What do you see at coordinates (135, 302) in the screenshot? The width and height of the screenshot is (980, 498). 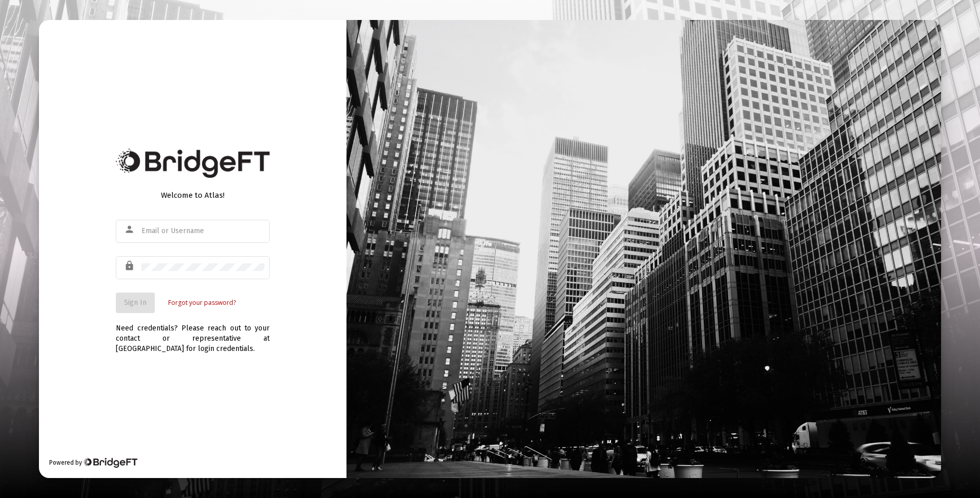 I see `button: Sign In` at bounding box center [135, 302].